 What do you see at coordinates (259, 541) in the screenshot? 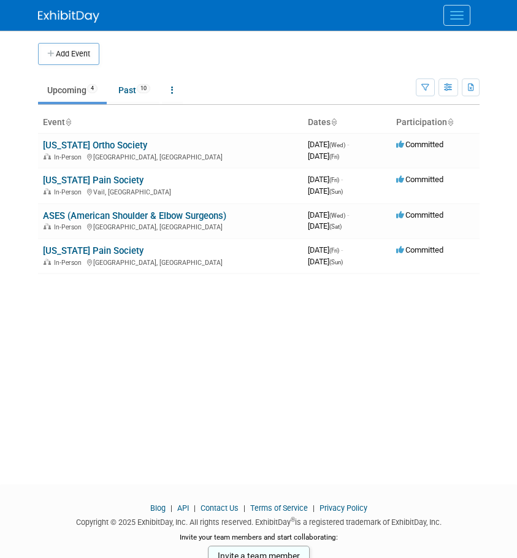
I see `div: Invite your team members and start collaborating:` at bounding box center [259, 541].